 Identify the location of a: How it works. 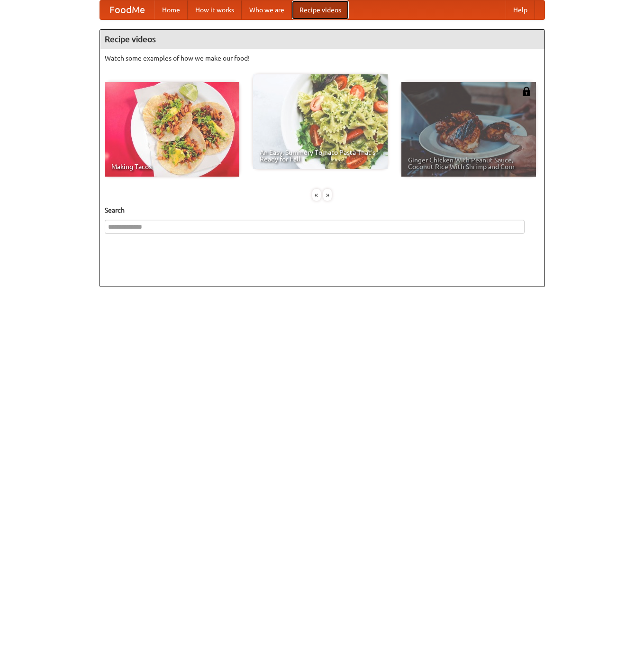
(215, 10).